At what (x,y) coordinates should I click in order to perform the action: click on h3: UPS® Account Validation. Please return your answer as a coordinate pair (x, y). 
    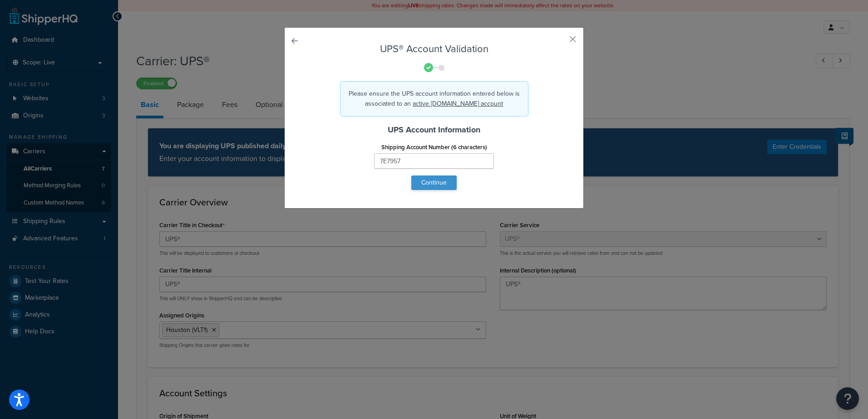
    Looking at the image, I should click on (434, 49).